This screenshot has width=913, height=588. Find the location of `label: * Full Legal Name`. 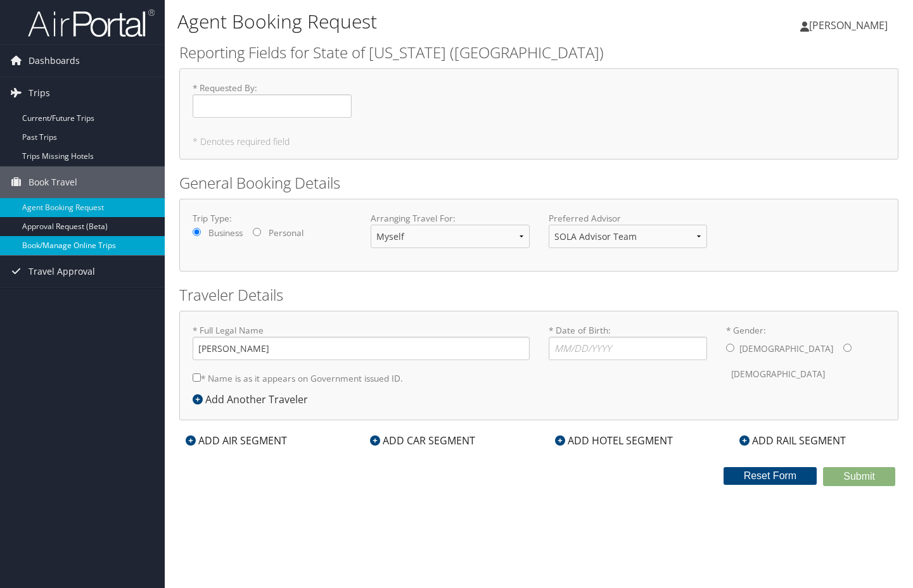

label: * Full Legal Name is located at coordinates (361, 342).